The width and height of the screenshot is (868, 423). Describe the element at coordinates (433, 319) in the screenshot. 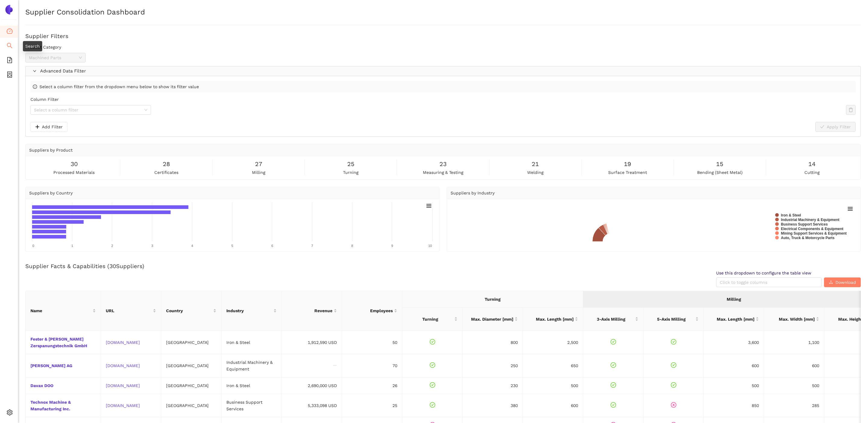

I see `th: this column's title is Turning,this column is sortable` at that location.